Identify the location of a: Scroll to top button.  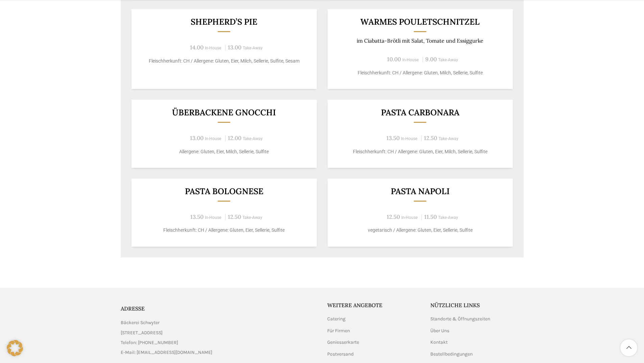
(629, 347).